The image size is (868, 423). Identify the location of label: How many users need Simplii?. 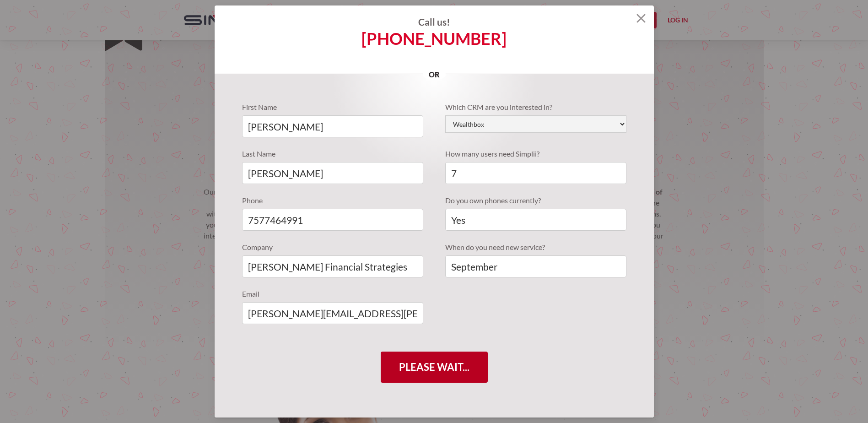
(536, 154).